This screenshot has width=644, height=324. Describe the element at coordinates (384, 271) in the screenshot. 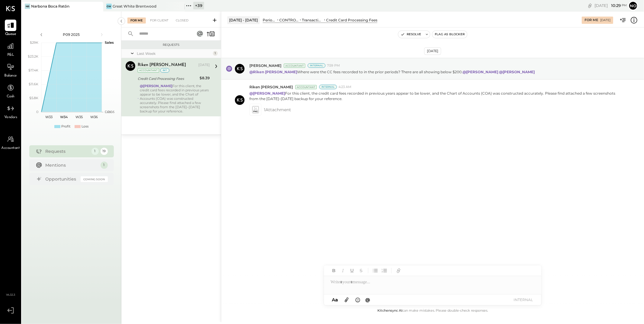

I see `button: Ordered List` at that location.